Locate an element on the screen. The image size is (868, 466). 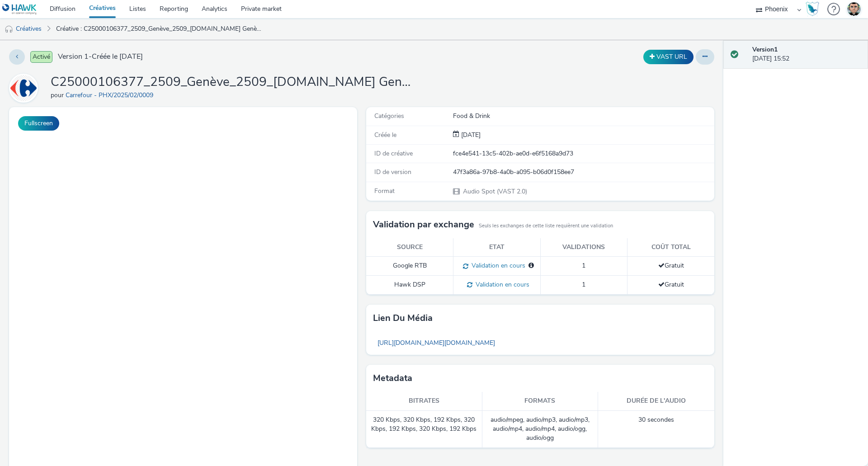
strong: Version 1 is located at coordinates (765, 49).